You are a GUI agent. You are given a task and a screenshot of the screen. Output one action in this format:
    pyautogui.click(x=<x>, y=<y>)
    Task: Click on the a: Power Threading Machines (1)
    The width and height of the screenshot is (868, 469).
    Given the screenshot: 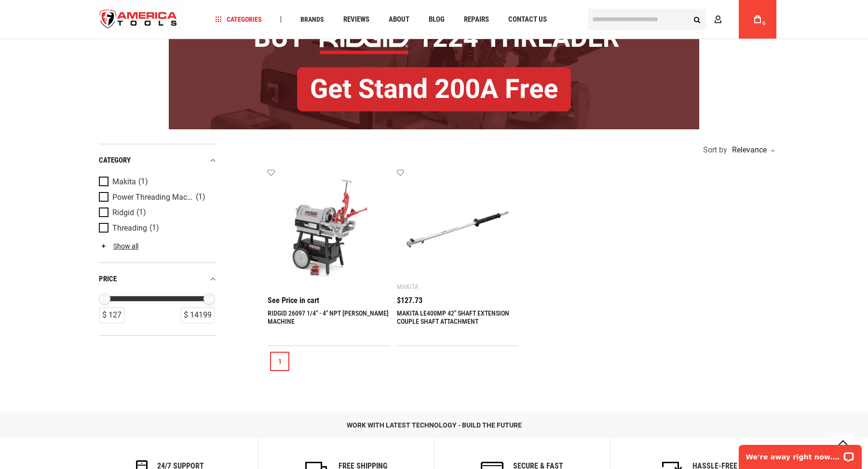 What is the action you would take?
    pyautogui.click(x=156, y=197)
    